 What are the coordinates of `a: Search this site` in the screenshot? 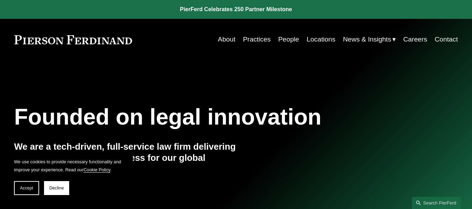 It's located at (437, 203).